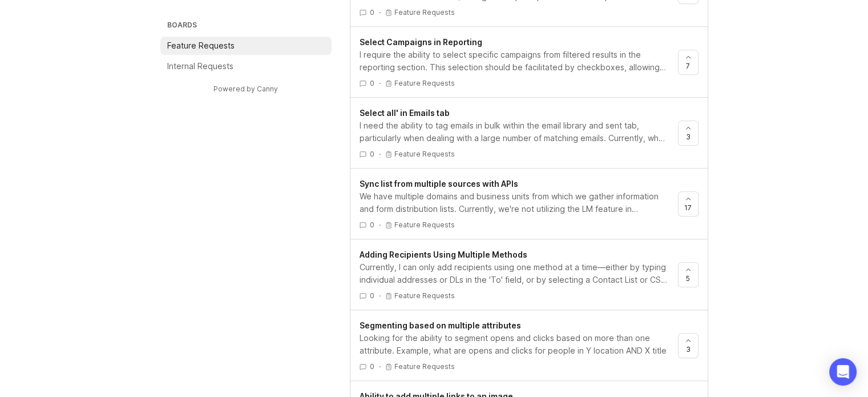 This screenshot has width=868, height=397. I want to click on h3: Boards, so click(248, 26).